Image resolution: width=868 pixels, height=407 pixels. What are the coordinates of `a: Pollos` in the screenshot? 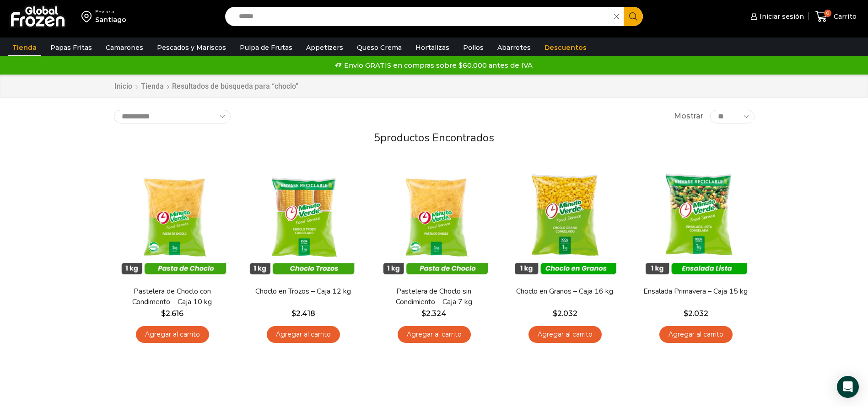 It's located at (473, 47).